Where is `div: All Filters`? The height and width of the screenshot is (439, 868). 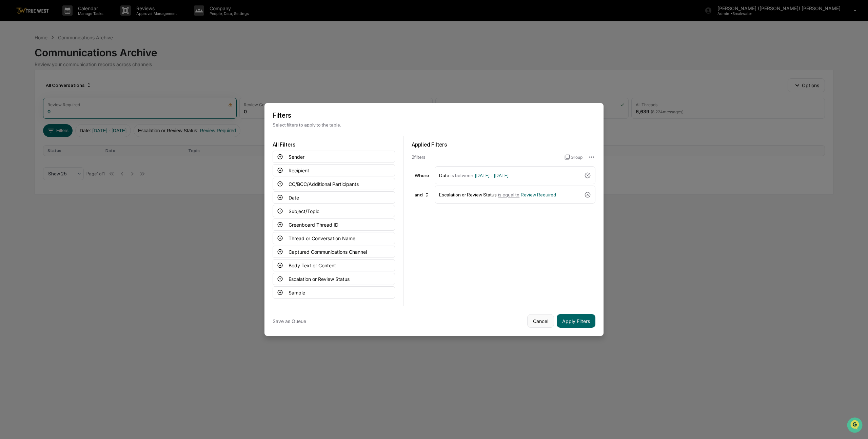
div: All Filters is located at coordinates (334, 144).